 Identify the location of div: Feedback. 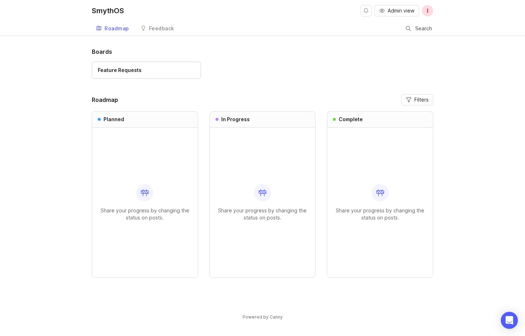
(162, 28).